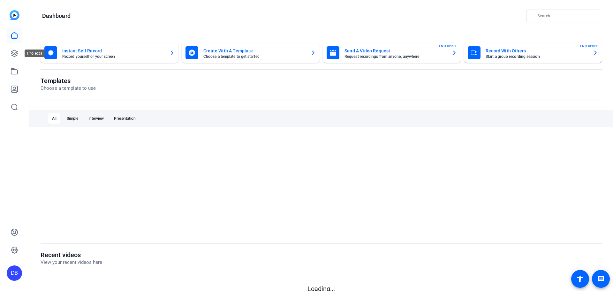 This screenshot has height=291, width=613. Describe the element at coordinates (14, 273) in the screenshot. I see `div: DB` at that location.